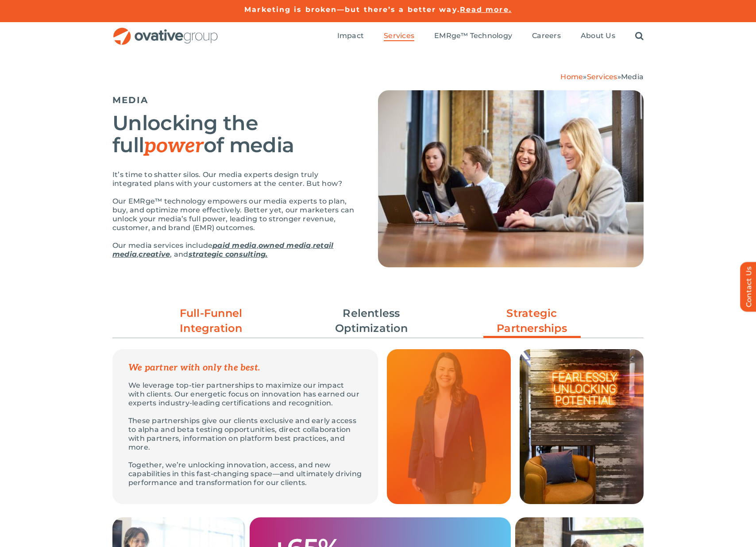 This screenshot has width=756, height=547. Describe the element at coordinates (399, 36) in the screenshot. I see `span: Services` at that location.